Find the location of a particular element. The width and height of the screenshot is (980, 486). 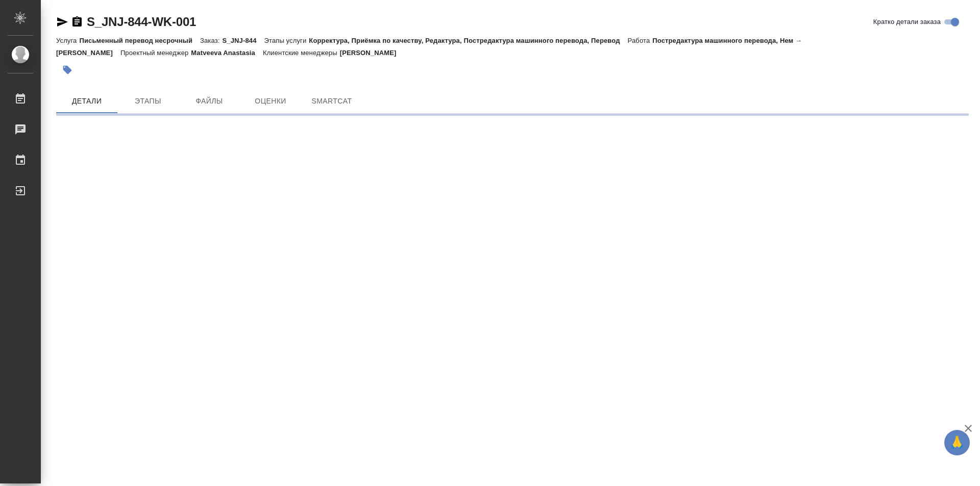

p: Клиентские менеджеры is located at coordinates (302, 53).